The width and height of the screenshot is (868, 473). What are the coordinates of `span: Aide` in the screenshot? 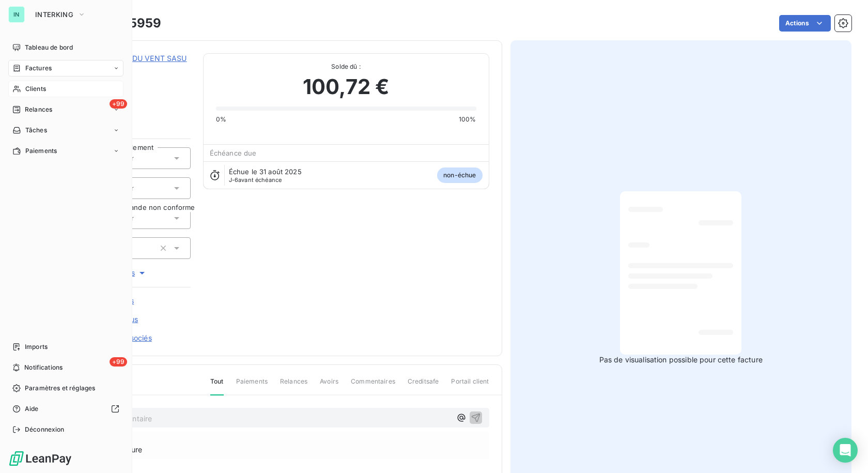 It's located at (32, 409).